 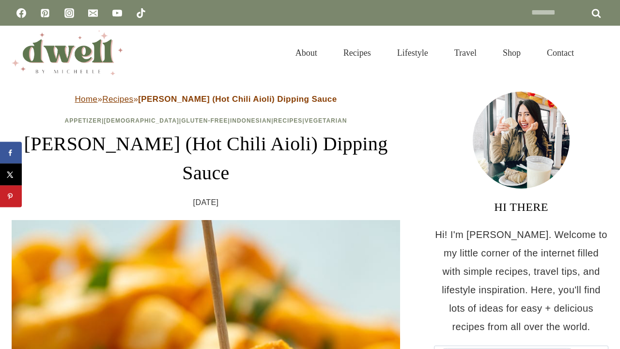 What do you see at coordinates (413, 53) in the screenshot?
I see `a: Lifestyle` at bounding box center [413, 53].